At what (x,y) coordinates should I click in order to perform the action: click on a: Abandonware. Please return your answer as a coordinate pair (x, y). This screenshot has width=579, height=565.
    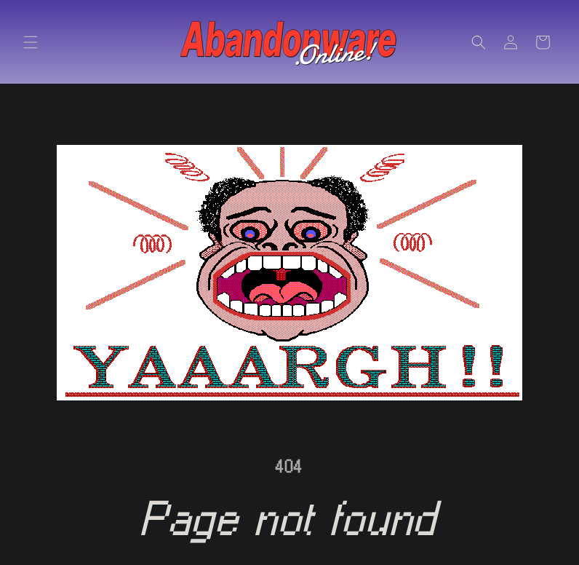
    Looking at the image, I should click on (290, 41).